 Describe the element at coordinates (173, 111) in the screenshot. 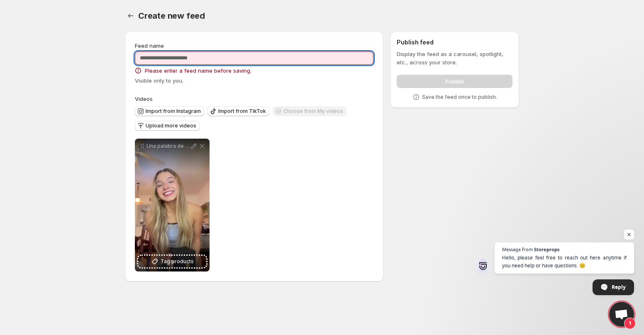

I see `span: Import from Instagram` at that location.